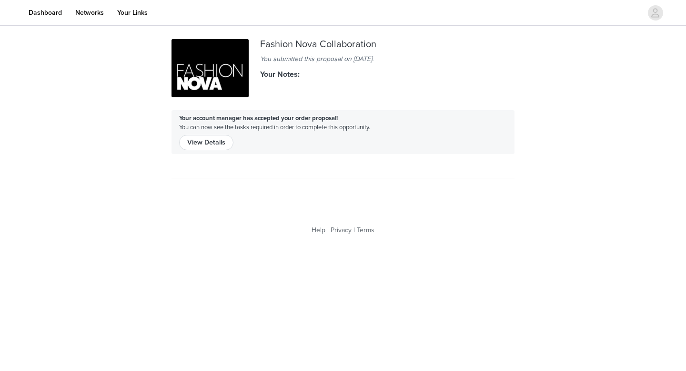  What do you see at coordinates (206, 139) in the screenshot?
I see `a: View Details` at bounding box center [206, 139].